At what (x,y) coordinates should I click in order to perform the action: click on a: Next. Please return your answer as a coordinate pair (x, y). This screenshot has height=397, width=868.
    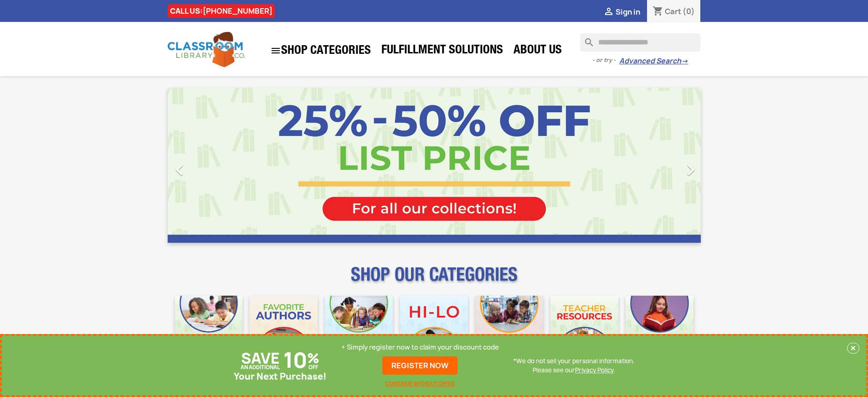
    Looking at the image, I should click on (661, 165).